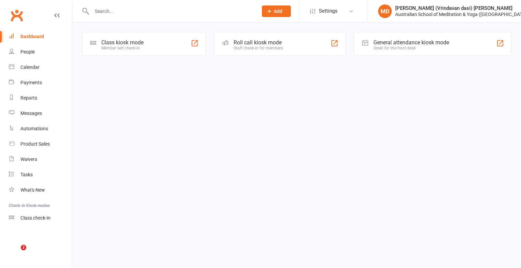  Describe the element at coordinates (33, 190) in the screenshot. I see `div: What's New` at that location.